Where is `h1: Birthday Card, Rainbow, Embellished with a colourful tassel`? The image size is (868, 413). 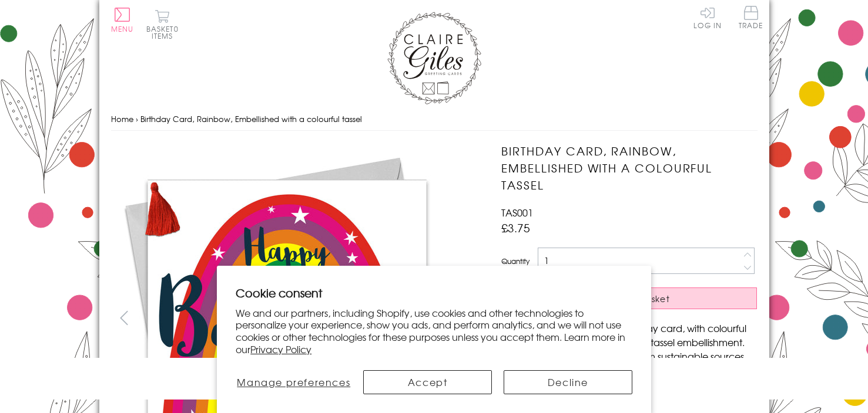 h1: Birthday Card, Rainbow, Embellished with a colourful tassel is located at coordinates (629, 168).